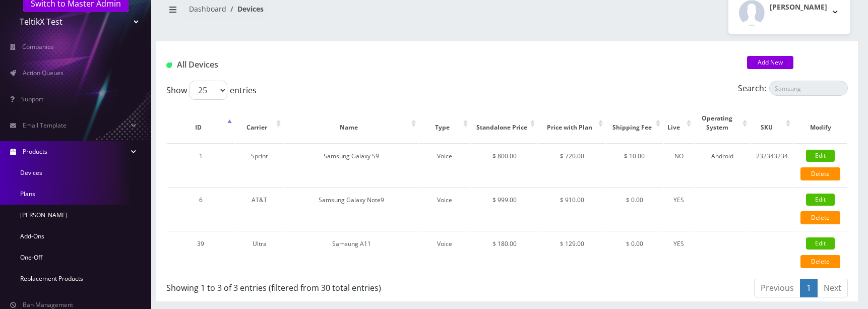 This screenshot has height=309, width=868. What do you see at coordinates (201, 208) in the screenshot?
I see `td: 6` at bounding box center [201, 208].